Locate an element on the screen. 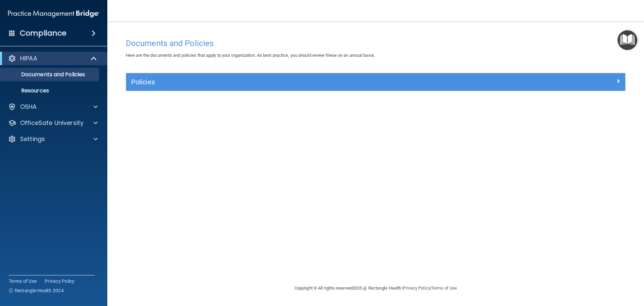 The image size is (644, 306). h5: Policies is located at coordinates (314, 82).